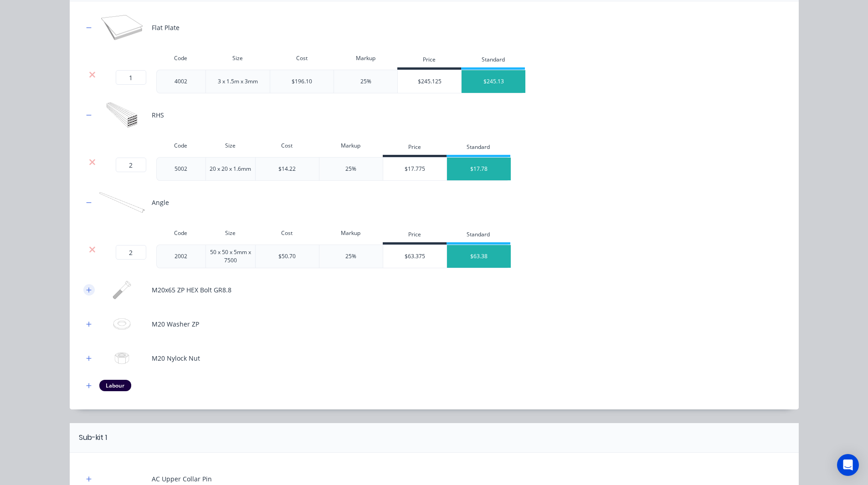 This screenshot has width=868, height=485. Describe the element at coordinates (479, 257) in the screenshot. I see `div: $63.38` at that location.